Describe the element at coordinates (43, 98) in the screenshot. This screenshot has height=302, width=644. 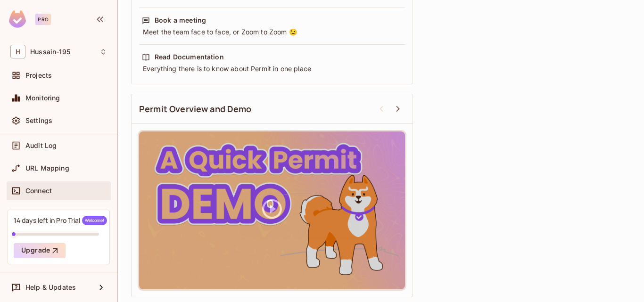
I see `span: Monitoring` at that location.